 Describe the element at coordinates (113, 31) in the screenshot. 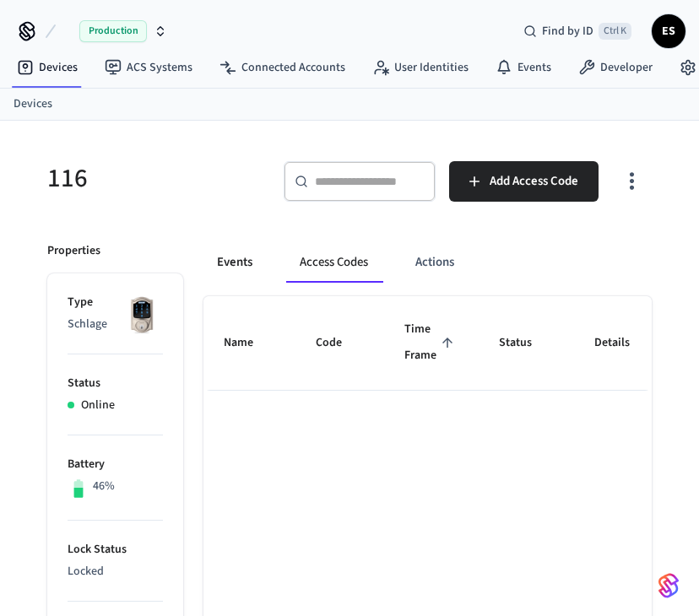

I see `span: Production` at that location.